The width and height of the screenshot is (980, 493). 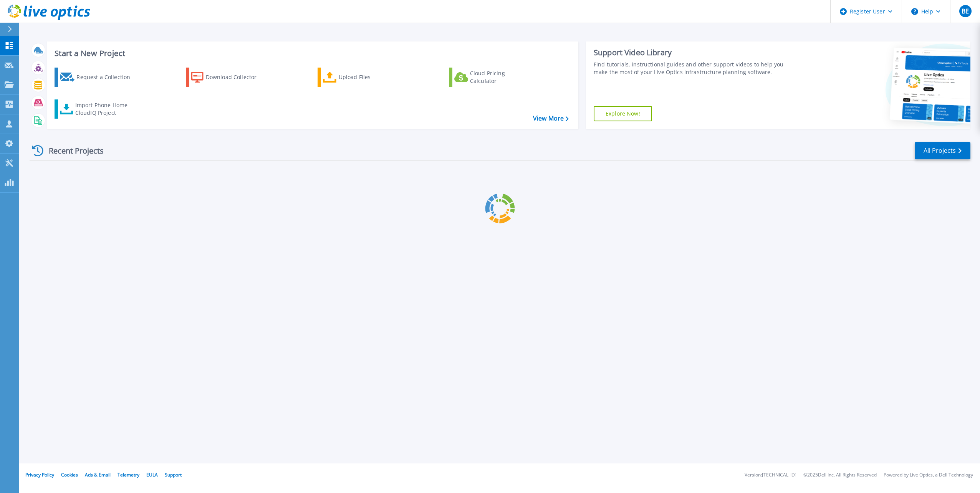 I want to click on a: Request a Collection, so click(x=97, y=77).